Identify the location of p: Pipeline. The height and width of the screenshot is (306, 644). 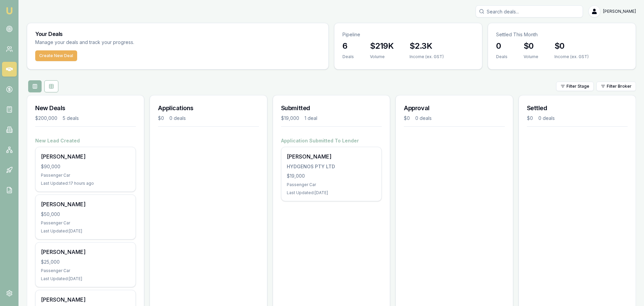
(408, 34).